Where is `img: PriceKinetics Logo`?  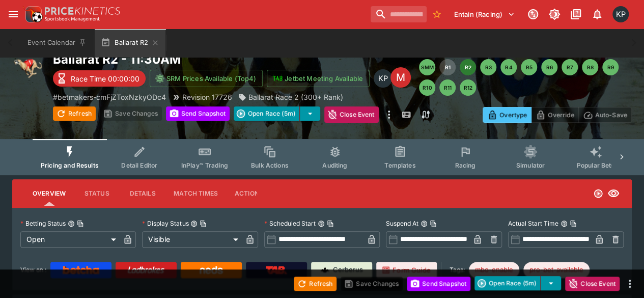
img: PriceKinetics Logo is located at coordinates (33, 14).